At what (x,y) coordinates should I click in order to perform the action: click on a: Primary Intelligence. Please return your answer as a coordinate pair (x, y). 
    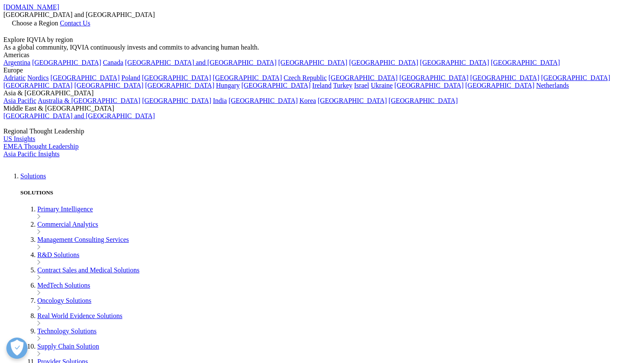
    Looking at the image, I should click on (65, 210).